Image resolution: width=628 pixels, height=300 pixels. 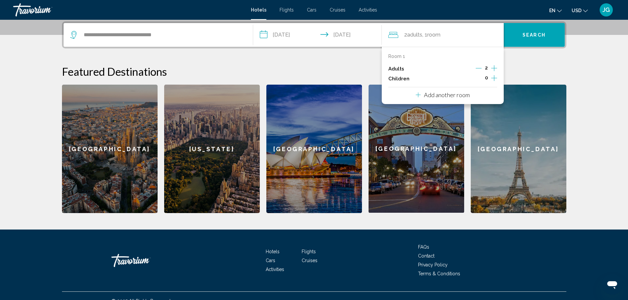 What do you see at coordinates (534, 35) in the screenshot?
I see `button: Search` at bounding box center [534, 35].